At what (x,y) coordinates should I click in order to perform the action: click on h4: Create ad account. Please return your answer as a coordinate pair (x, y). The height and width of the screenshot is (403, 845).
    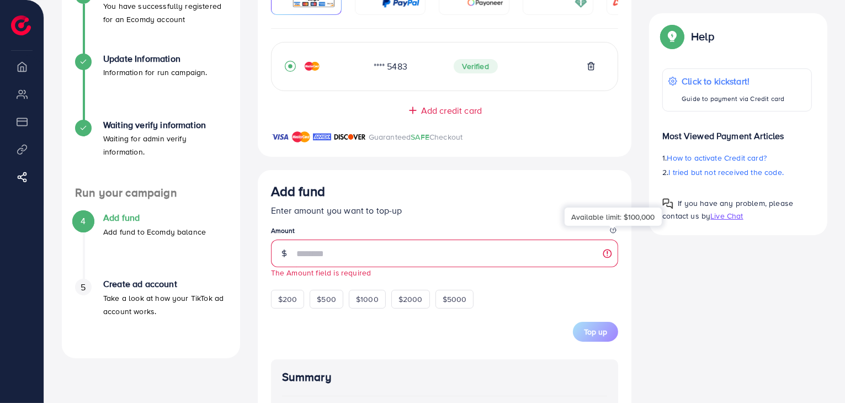
    Looking at the image, I should click on (165, 284).